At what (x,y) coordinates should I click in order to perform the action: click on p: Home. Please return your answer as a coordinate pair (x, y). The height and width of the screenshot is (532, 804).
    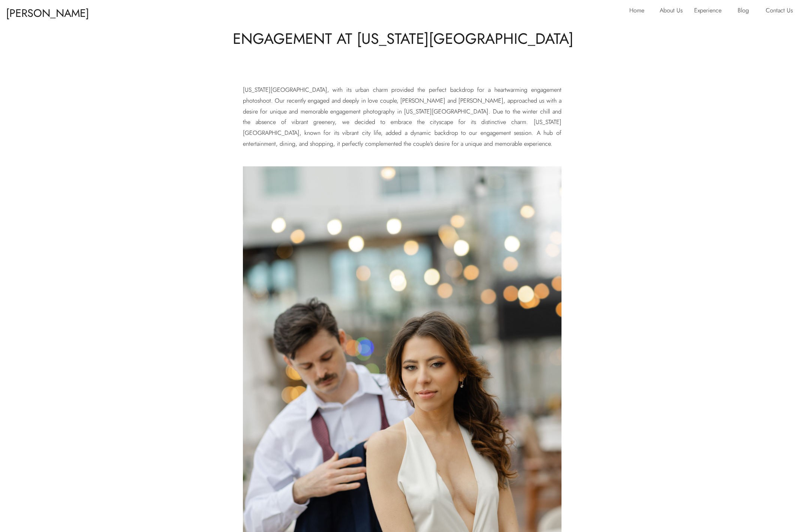
    Looking at the image, I should click on (639, 11).